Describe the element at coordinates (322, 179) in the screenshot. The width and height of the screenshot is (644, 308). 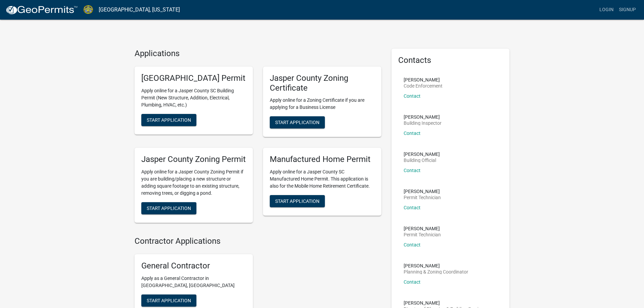
I see `p: Apply online for a Jasper County SC Manufactured Home Permit. This application is also for the Mo...` at that location.